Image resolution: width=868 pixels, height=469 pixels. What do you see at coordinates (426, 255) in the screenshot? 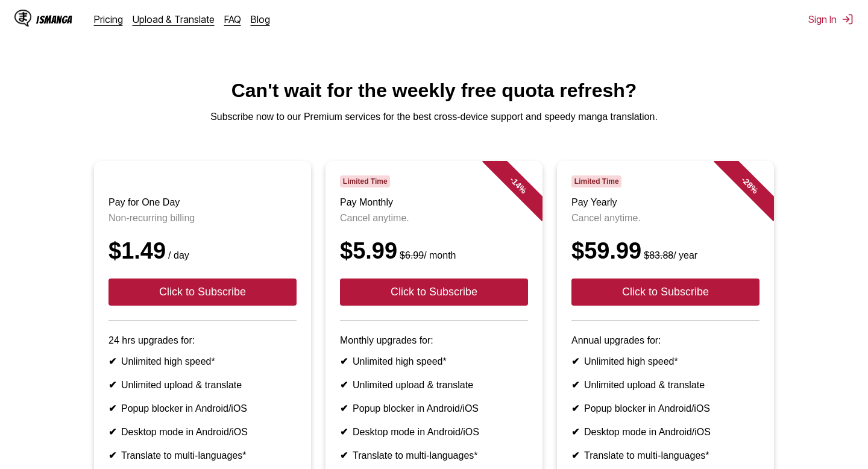
I see `small: / month` at bounding box center [426, 255].